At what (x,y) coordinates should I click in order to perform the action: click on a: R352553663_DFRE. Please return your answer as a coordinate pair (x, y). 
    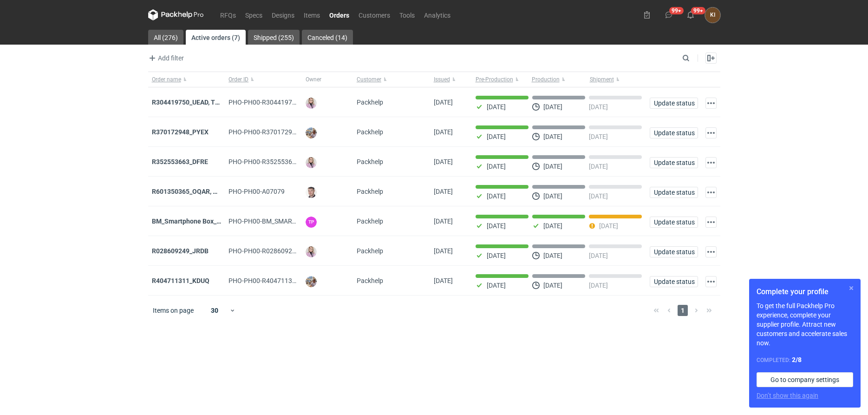
    Looking at the image, I should click on (179, 162).